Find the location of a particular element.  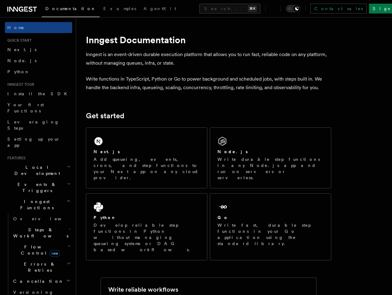

span: Cancellation is located at coordinates (37, 282).